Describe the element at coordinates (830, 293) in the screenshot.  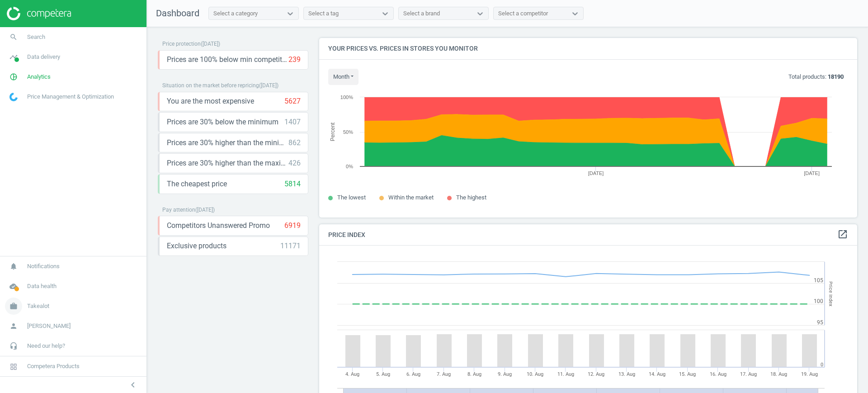
I see `tspan: Price Index` at that location.